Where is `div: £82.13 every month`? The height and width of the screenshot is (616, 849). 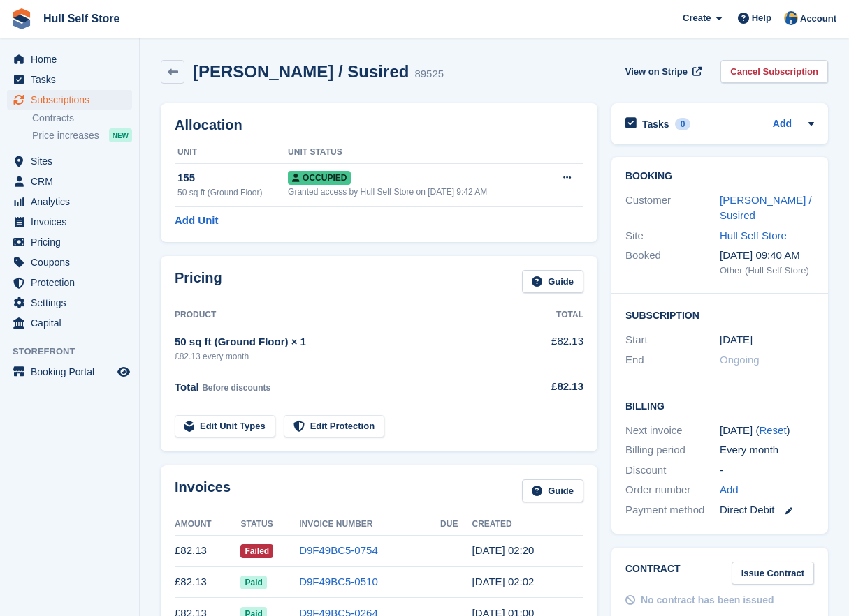
div: £82.13 every month is located at coordinates (351, 357).